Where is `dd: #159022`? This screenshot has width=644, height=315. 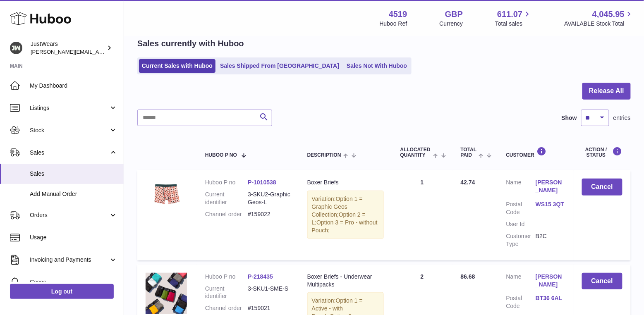
dd: #159022 is located at coordinates (269, 214).